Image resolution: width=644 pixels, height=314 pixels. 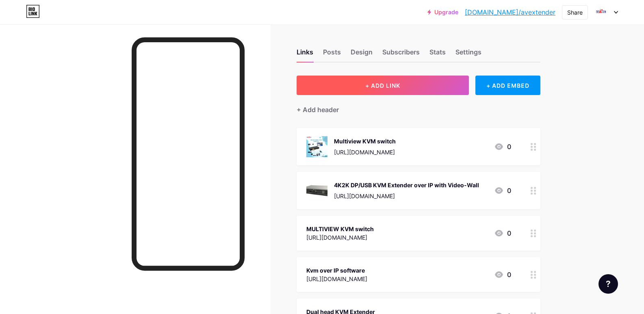 What do you see at coordinates (602, 12) in the screenshot?
I see `img: avextender` at bounding box center [602, 12].